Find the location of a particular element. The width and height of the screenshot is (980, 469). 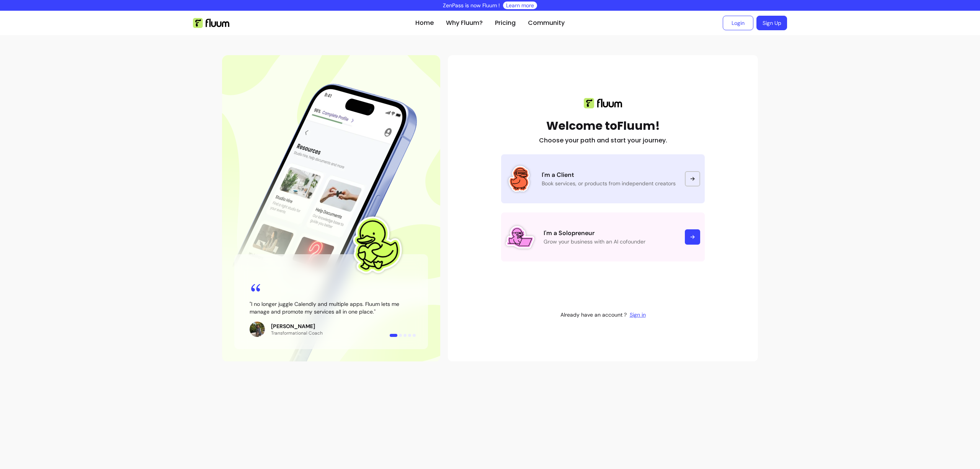

img: Review avatar is located at coordinates (257, 330).